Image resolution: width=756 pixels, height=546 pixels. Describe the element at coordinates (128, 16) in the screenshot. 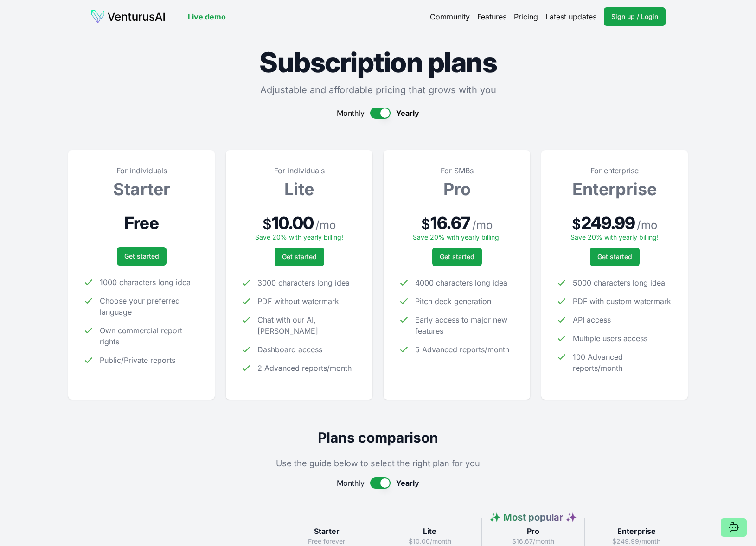

I see `img: logo` at that location.